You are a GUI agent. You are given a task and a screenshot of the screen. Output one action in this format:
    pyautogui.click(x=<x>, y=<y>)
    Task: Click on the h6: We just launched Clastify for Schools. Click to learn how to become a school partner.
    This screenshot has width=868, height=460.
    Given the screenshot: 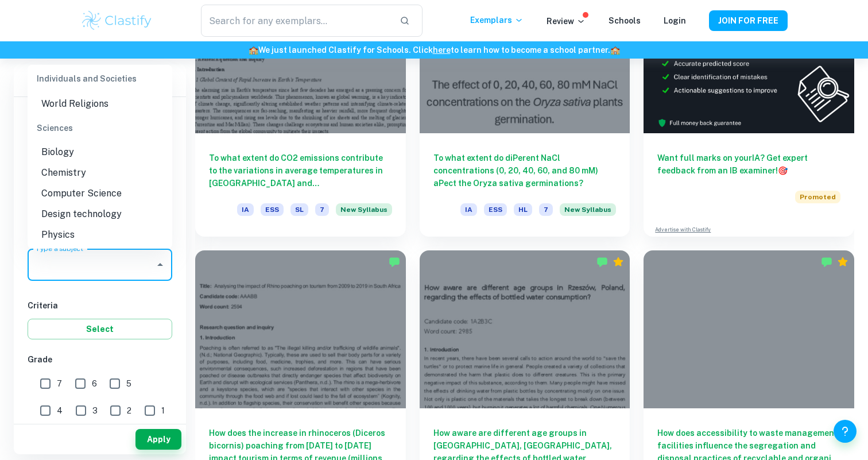 What is the action you would take?
    pyautogui.click(x=434, y=50)
    